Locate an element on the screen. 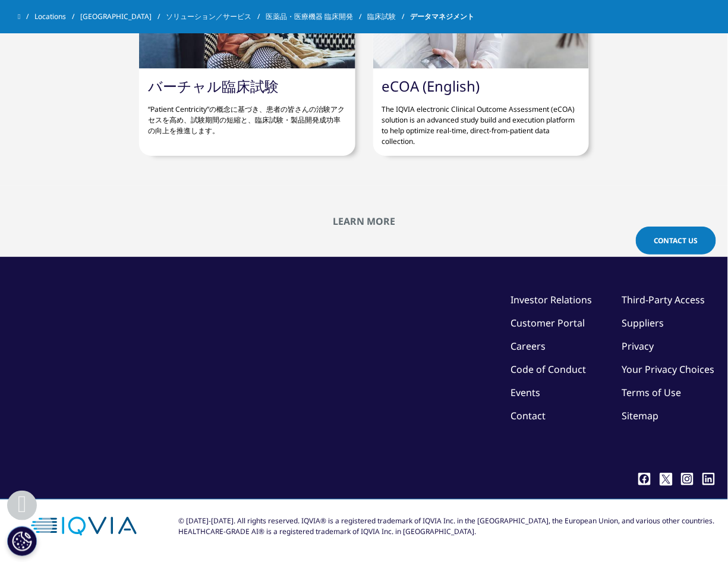 The height and width of the screenshot is (562, 728). p: The IQVIA electronic Clinical Outcome Assessment (eCOA) solution is an advanced study build and e... is located at coordinates (481, 121).